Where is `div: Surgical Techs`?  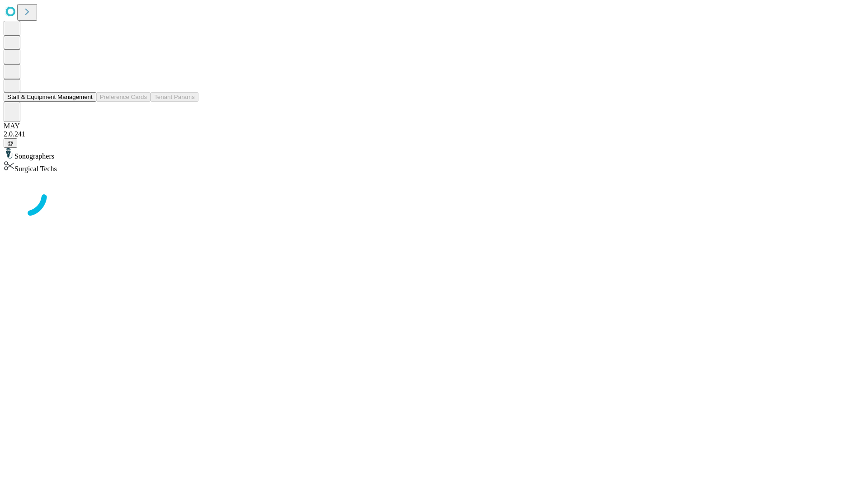 div: Surgical Techs is located at coordinates (434, 167).